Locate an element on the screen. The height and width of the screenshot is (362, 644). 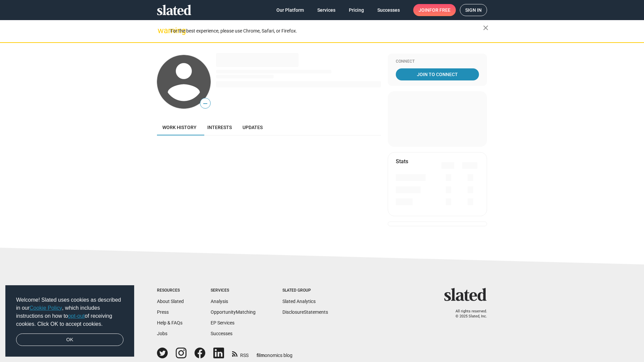
a: Work history is located at coordinates (179, 127).